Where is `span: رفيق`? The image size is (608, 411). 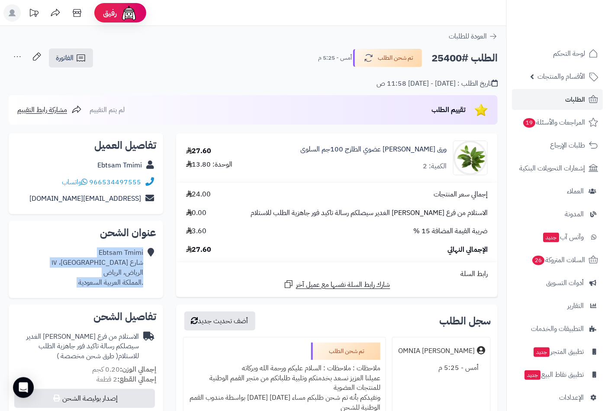
span: رفيق is located at coordinates (110, 13).